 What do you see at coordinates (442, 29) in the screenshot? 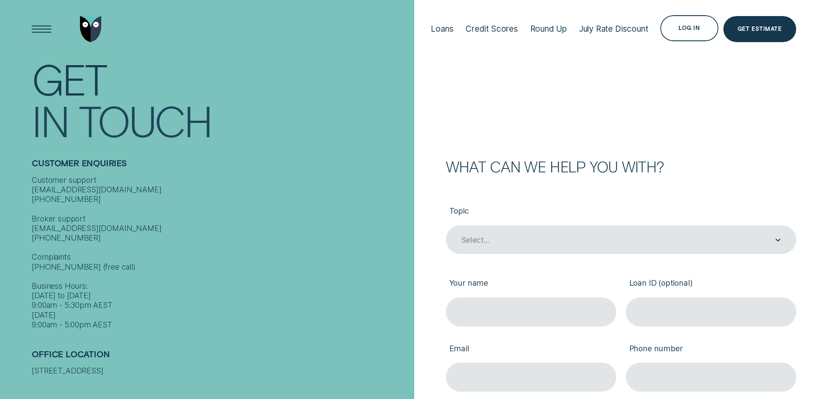
I see `div: Loans` at bounding box center [442, 29].